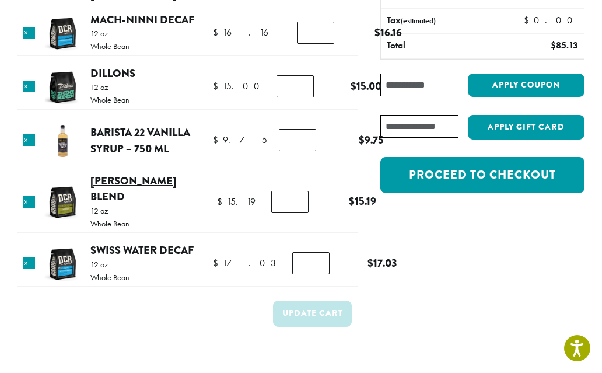 Image resolution: width=602 pixels, height=373 pixels. I want to click on a: Dillons, so click(113, 73).